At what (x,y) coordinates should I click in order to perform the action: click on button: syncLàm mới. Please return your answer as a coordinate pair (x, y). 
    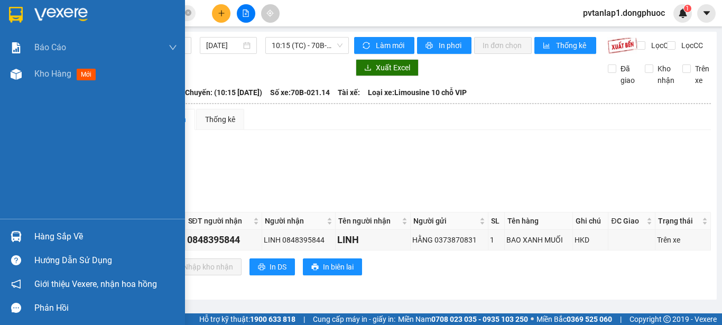
    Looking at the image, I should click on (384, 45).